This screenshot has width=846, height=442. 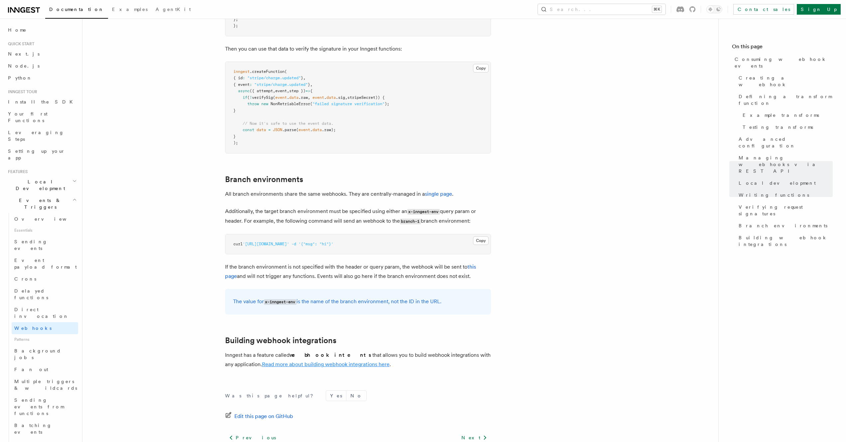 What do you see at coordinates (289, 130) in the screenshot?
I see `span: .parse` at bounding box center [289, 130].